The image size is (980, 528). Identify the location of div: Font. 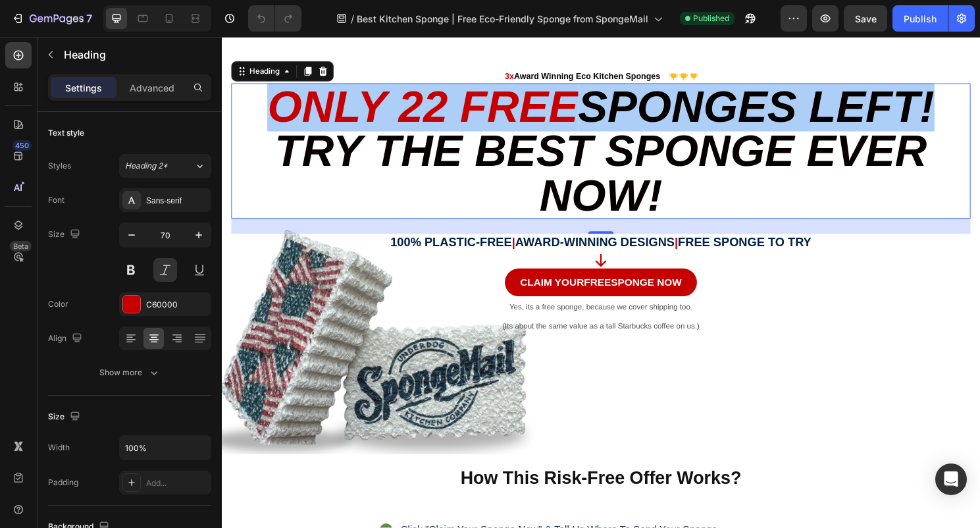
(56, 200).